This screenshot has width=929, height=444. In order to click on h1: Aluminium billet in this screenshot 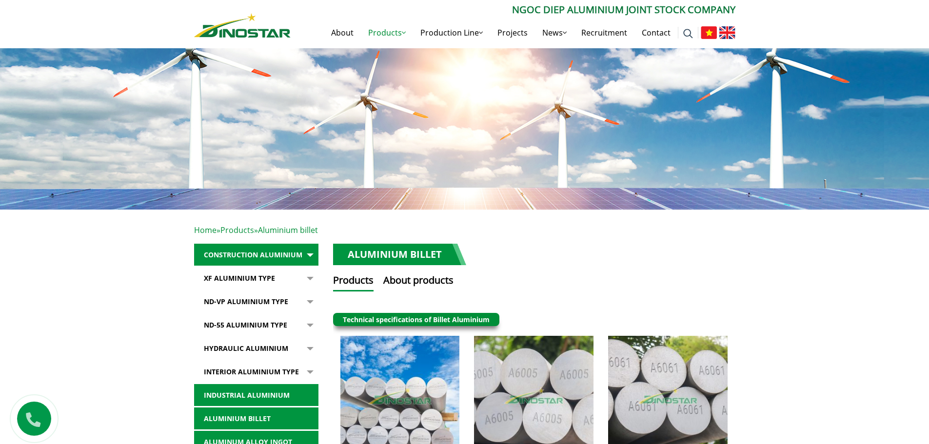, I will do `click(399, 254)`.